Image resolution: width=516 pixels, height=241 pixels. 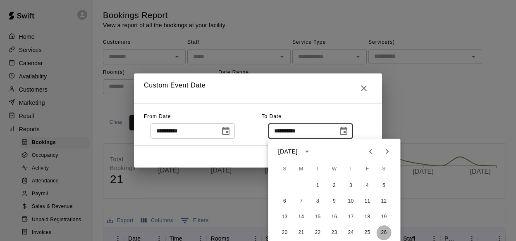 What do you see at coordinates (387, 152) in the screenshot?
I see `button: Next month` at bounding box center [387, 152].